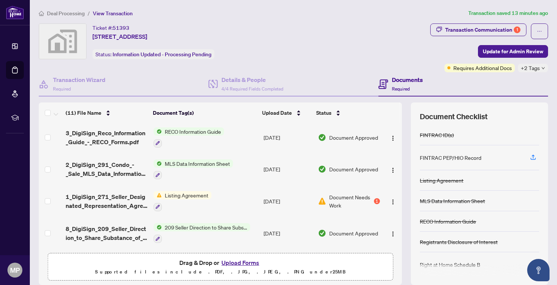 This screenshot has height=285, width=557. I want to click on button: Status IconListing Agreement, so click(182, 201).